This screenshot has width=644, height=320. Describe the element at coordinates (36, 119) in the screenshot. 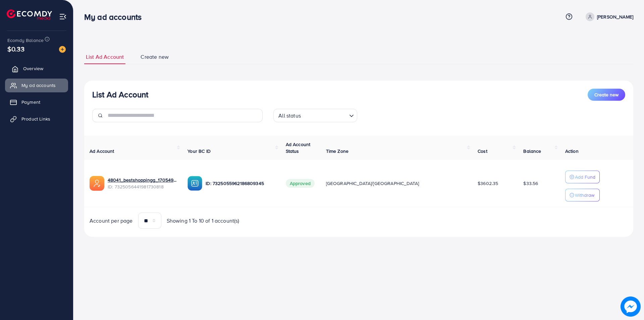

I see `span: Product Links` at that location.